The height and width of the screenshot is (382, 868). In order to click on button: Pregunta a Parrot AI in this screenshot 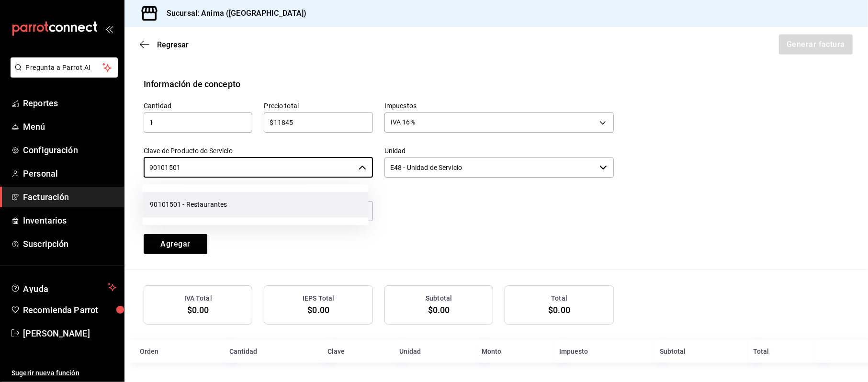, I will do `click(64, 68)`.